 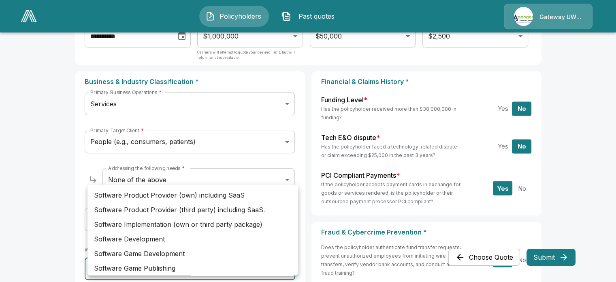 I want to click on li: Software Game Development, so click(x=193, y=253).